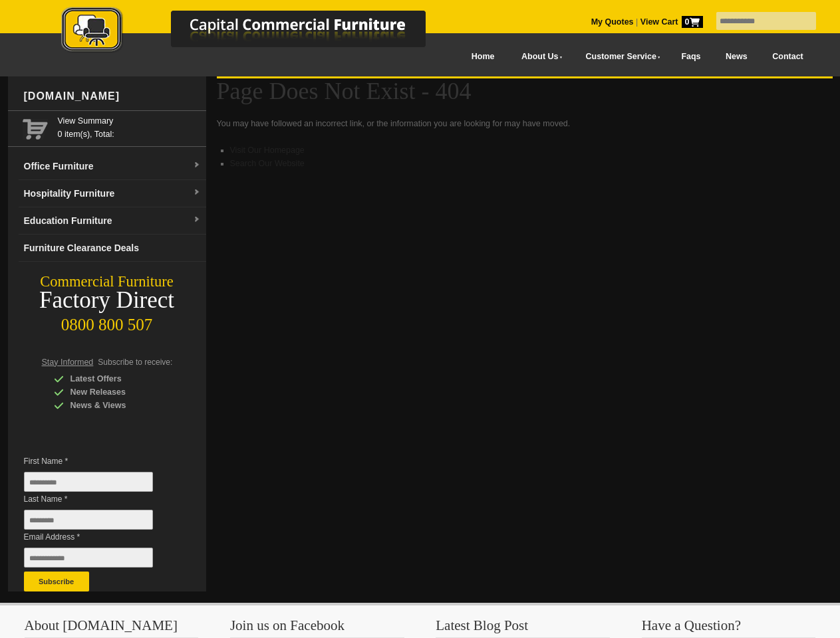  What do you see at coordinates (522, 628) in the screenshot?
I see `h3: Latest Blog Post` at bounding box center [522, 628].